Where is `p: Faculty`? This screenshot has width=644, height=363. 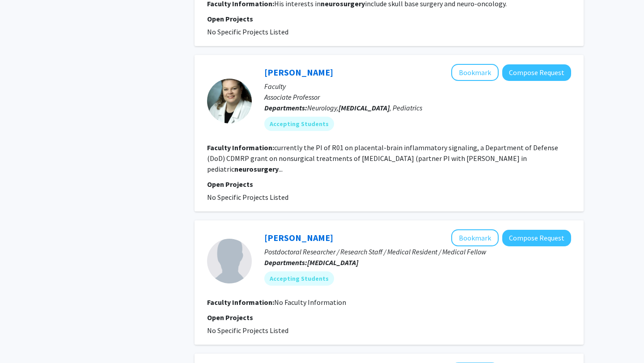 p: Faculty is located at coordinates (418, 86).